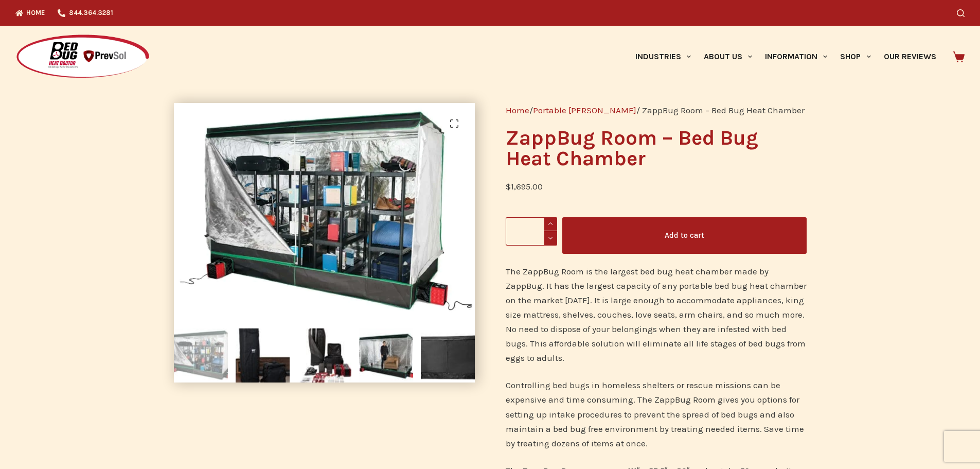 This screenshot has width=980, height=469. What do you see at coordinates (532, 231) in the screenshot?
I see `input: Product quantity` at bounding box center [532, 231].